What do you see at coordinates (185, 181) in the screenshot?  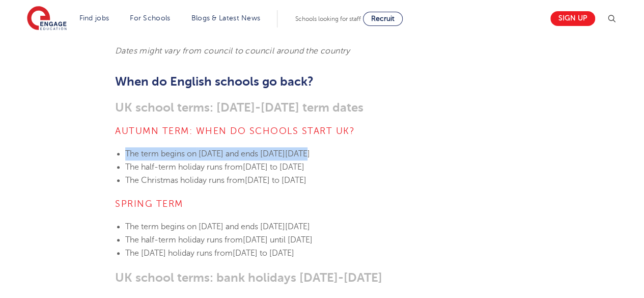 I see `span: The Christmas holiday runs from` at bounding box center [185, 181].